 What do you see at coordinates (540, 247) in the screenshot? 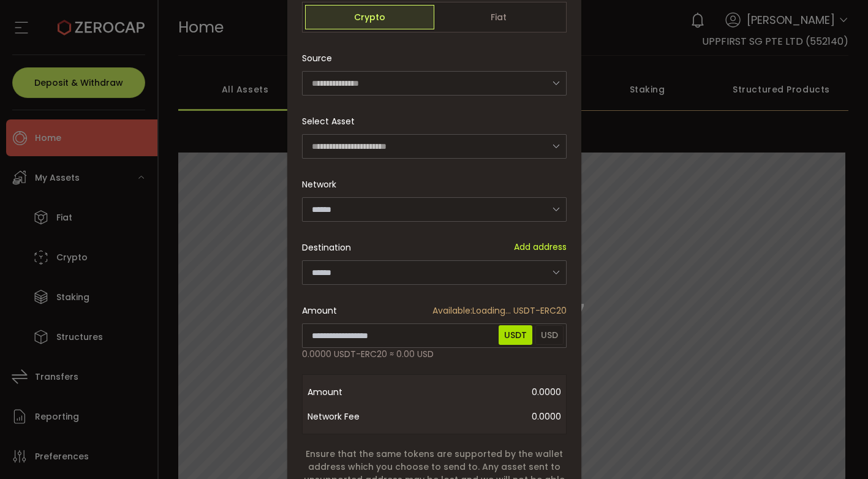
I see `span: Add address` at bounding box center [540, 247].